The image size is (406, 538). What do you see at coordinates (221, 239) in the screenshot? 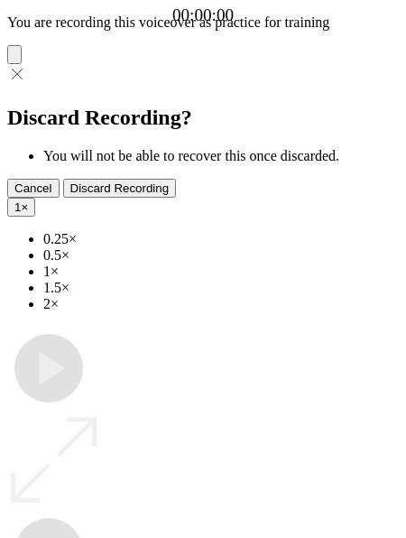
I see `li: 0.25×` at bounding box center [221, 239].